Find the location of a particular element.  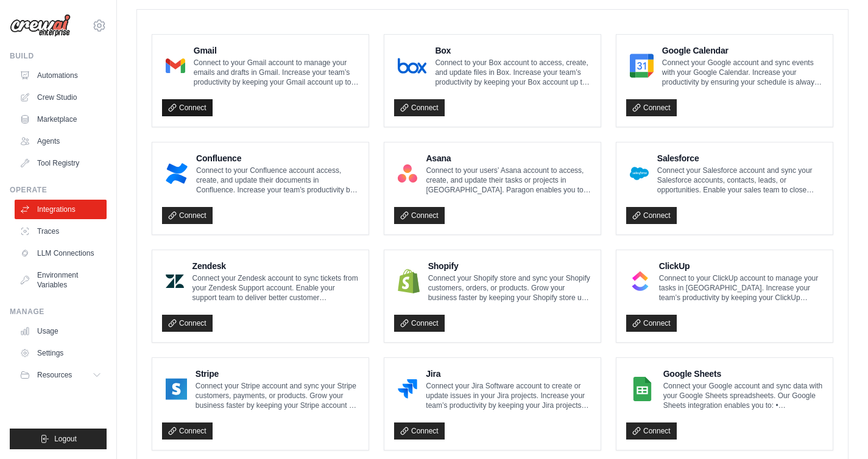

p: Connect to your Confluence account access, create, and update their documents in Confluence. Incr... is located at coordinates (278, 180).